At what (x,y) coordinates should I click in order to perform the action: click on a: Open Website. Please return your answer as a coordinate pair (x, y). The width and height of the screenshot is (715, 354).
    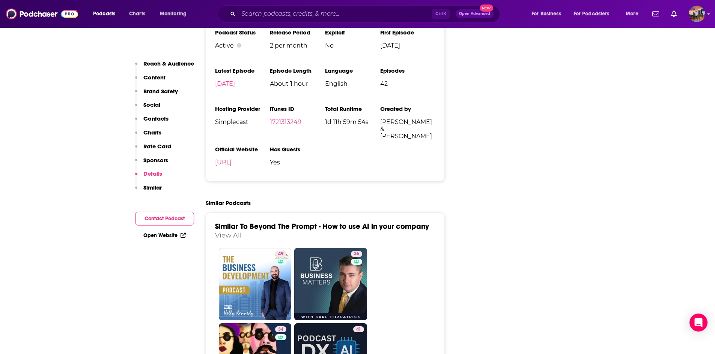
    Looking at the image, I should click on (164, 236).